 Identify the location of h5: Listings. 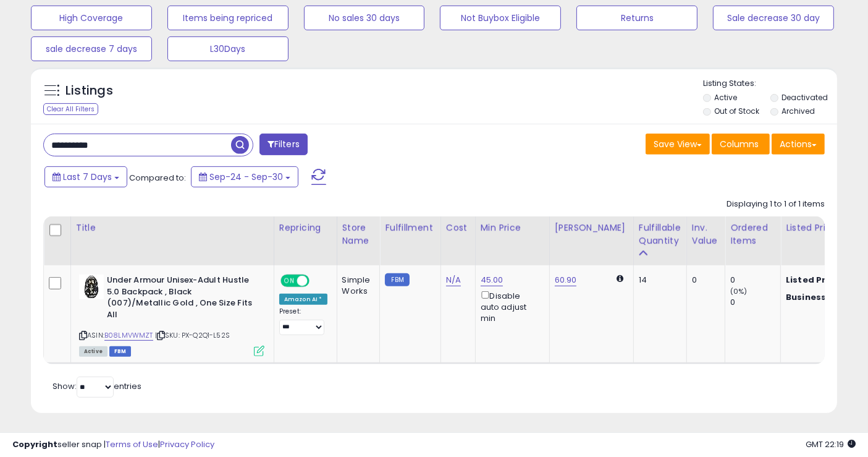
(89, 91).